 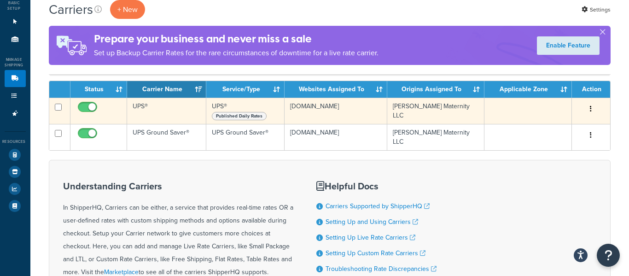 What do you see at coordinates (609, 255) in the screenshot?
I see `button: Open Resource Center` at bounding box center [609, 255].